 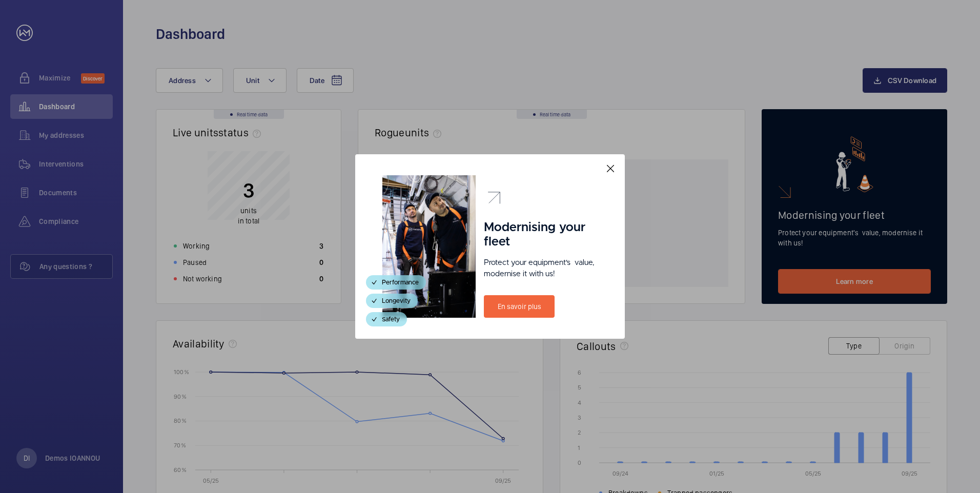 I want to click on div: Longevity, so click(x=392, y=301).